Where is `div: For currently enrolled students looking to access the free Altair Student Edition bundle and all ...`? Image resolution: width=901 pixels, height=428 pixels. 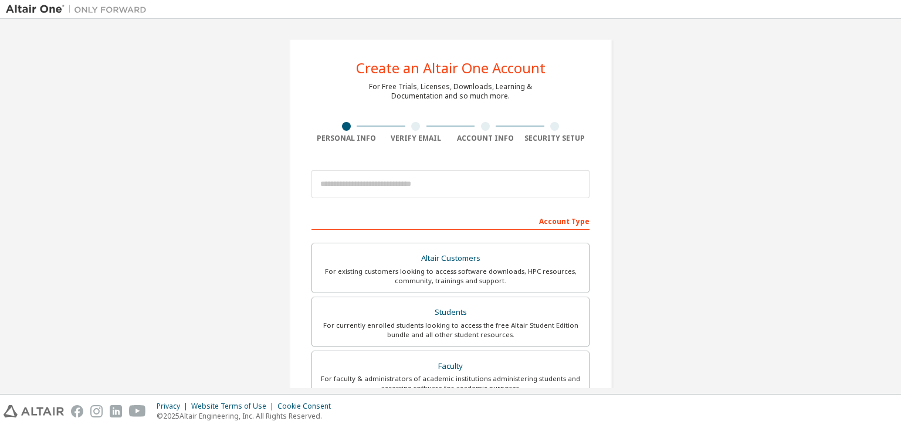
div: For currently enrolled students looking to access the free Altair Student Edition bundle and all ... is located at coordinates (450, 330).